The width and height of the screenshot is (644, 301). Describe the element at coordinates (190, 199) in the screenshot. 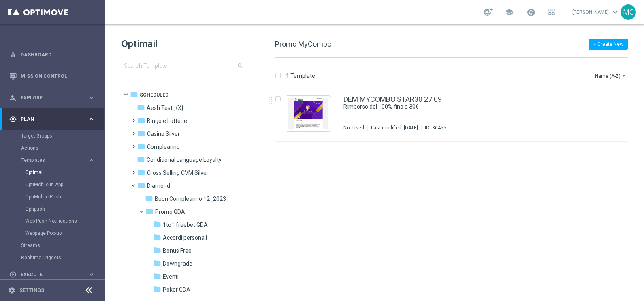

I see `span: Buon Compleanno 12_2023` at that location.